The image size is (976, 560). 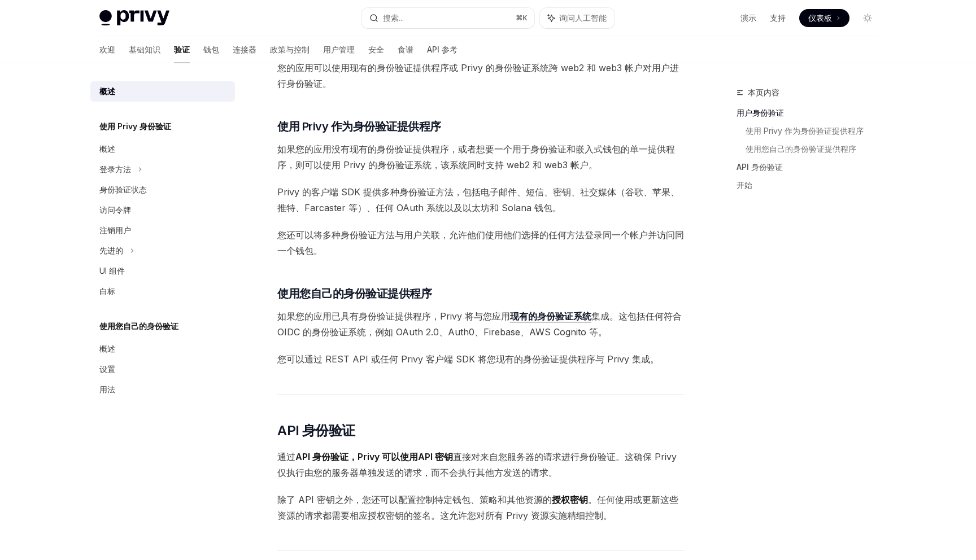 What do you see at coordinates (111, 250) in the screenshot?
I see `font: 先进的` at bounding box center [111, 250].